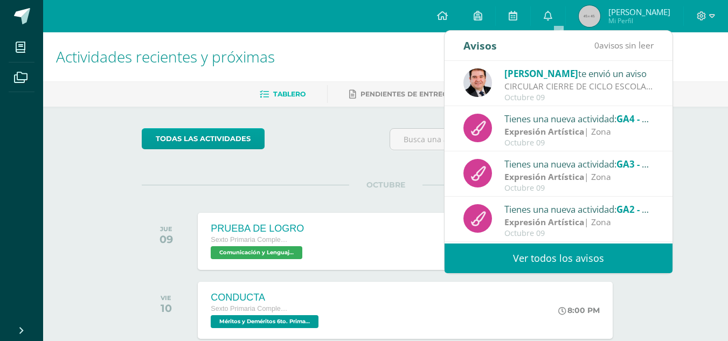 This screenshot has width=728, height=341. What do you see at coordinates (639, 20) in the screenshot?
I see `span: Mi Perfil` at bounding box center [639, 20].